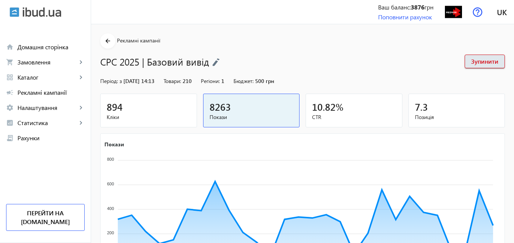 This screenshot has width=514, height=243. Describe the element at coordinates (223, 81) in the screenshot. I see `span: 1` at that location.